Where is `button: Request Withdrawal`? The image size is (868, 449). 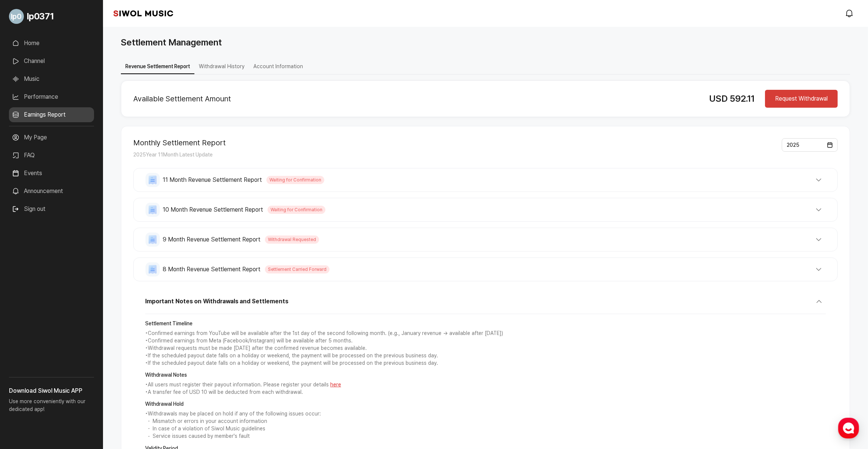 button: Request Withdrawal is located at coordinates (801, 99).